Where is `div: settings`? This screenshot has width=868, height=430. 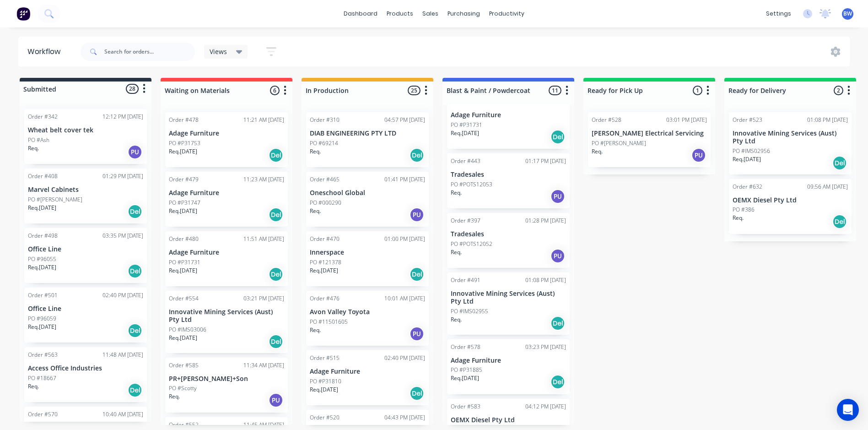 div: settings is located at coordinates (778, 14).